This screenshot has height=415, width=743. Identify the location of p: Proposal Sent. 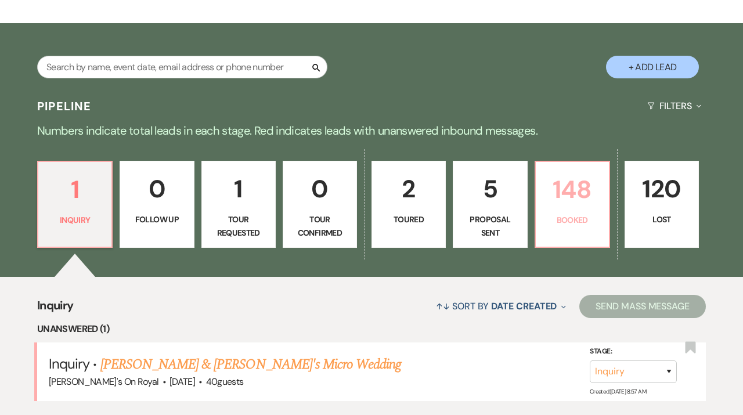
(490, 226).